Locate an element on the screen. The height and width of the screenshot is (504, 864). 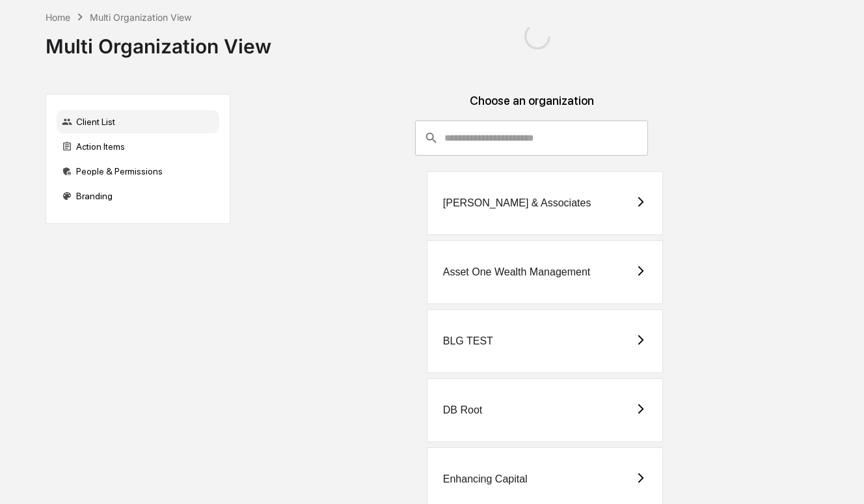
div: Action Items is located at coordinates (138, 146).